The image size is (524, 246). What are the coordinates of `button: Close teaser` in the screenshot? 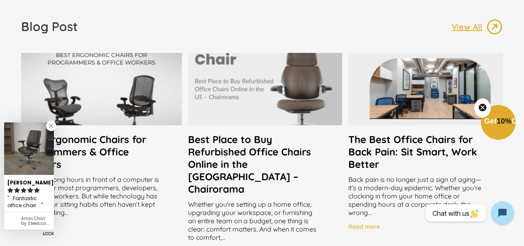 It's located at (482, 108).